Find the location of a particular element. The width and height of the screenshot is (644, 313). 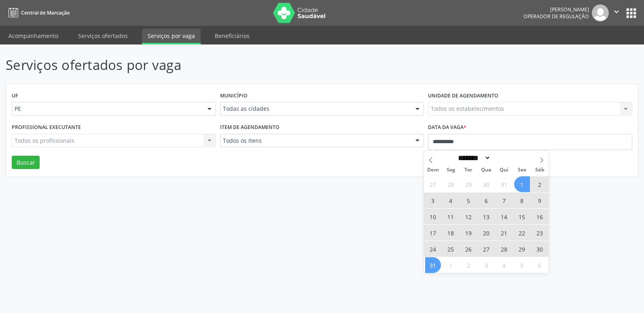

span: Agosto 4, 2025 is located at coordinates (450, 200).